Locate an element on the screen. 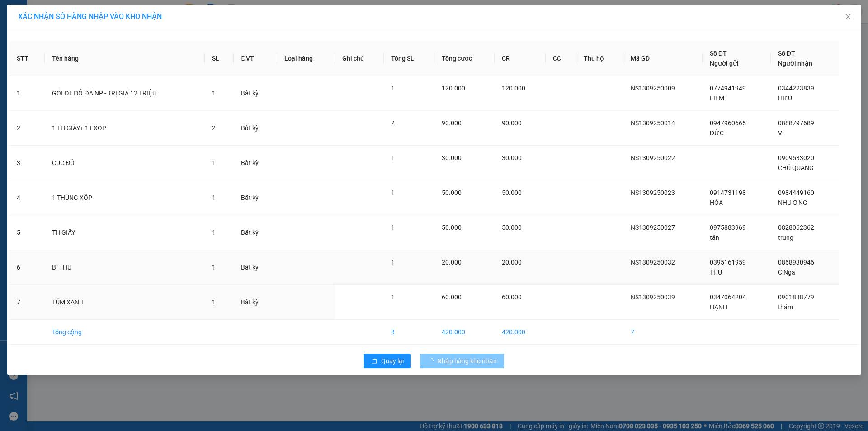  th: Loại hàng is located at coordinates (306, 58).